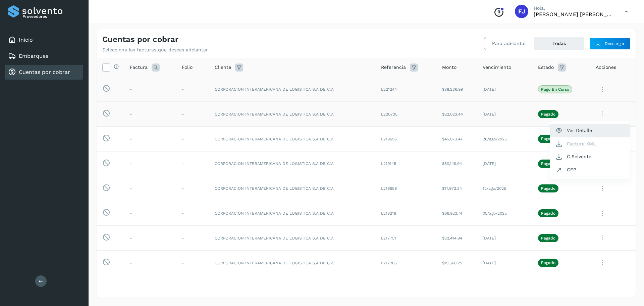 Image resolution: width=644 pixels, height=306 pixels. What do you see at coordinates (44, 40) in the screenshot?
I see `div: Inicio` at bounding box center [44, 40].